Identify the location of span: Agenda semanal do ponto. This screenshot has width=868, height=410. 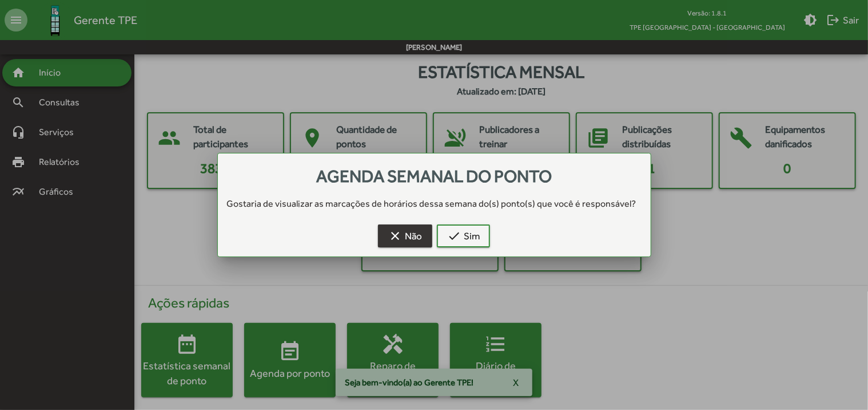
(434, 176).